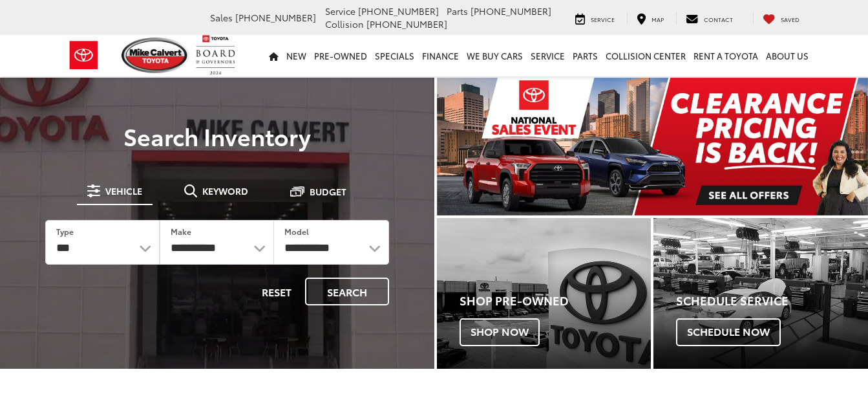 This screenshot has width=868, height=396. What do you see at coordinates (772, 301) in the screenshot?
I see `h4: Schedule Service` at bounding box center [772, 301].